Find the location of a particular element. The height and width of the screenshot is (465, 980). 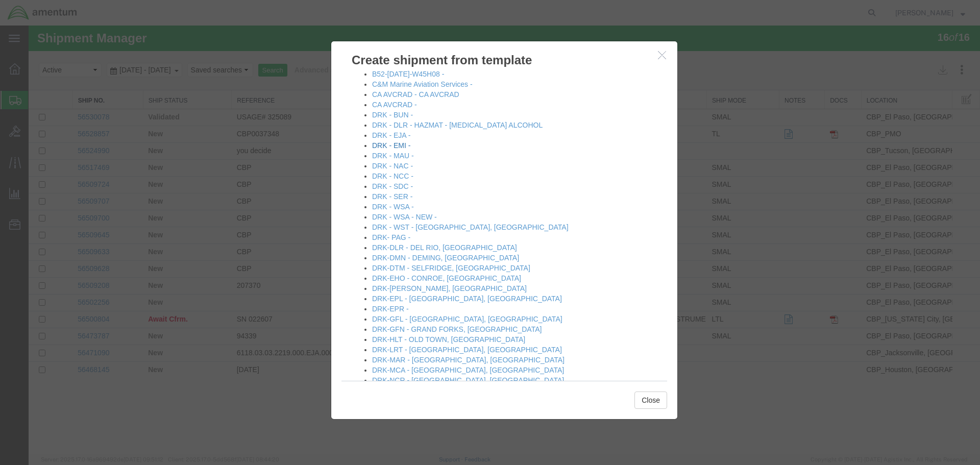

a: DRK - SDC - is located at coordinates (364, 161).